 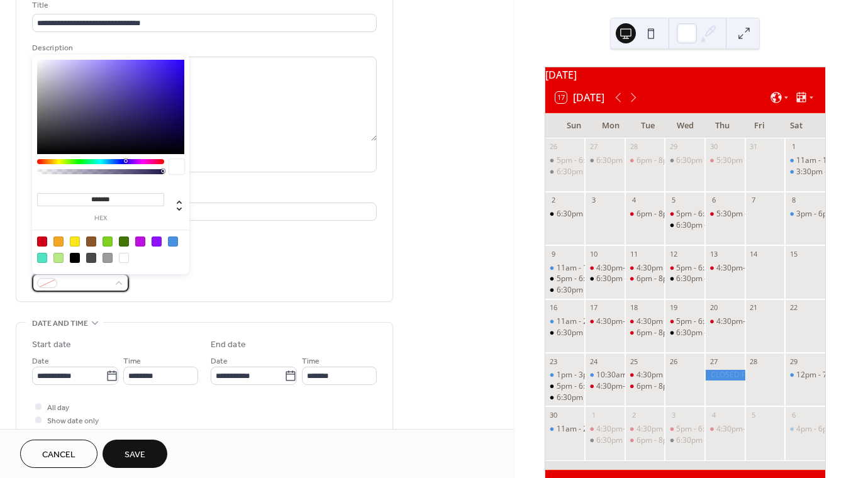 What do you see at coordinates (91, 258) in the screenshot?
I see `div: #4A4A4A` at bounding box center [91, 258].